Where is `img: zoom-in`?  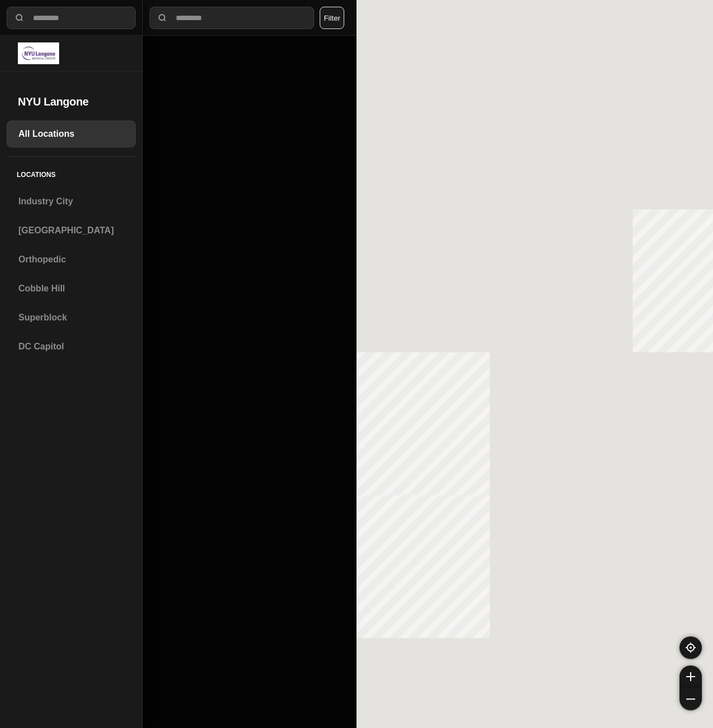
img: zoom-in is located at coordinates (691, 676).